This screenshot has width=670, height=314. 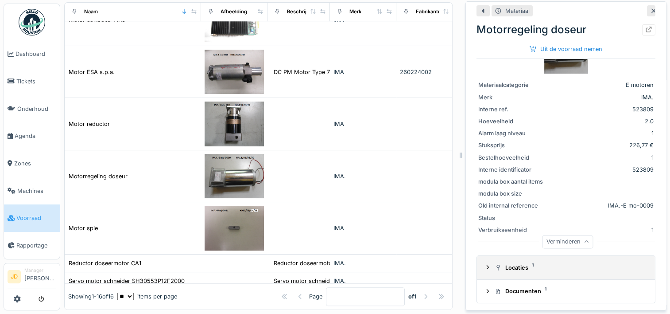 What do you see at coordinates (631, 205) in the screenshot?
I see `div: IMA.-E mo-0009` at bounding box center [631, 205].